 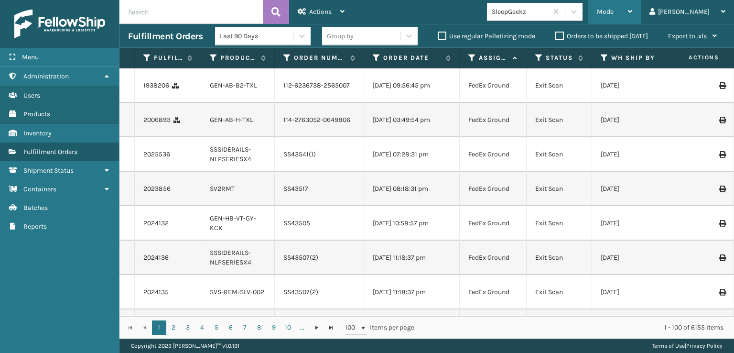 I want to click on td: 112-6236738-2565007, so click(x=319, y=86).